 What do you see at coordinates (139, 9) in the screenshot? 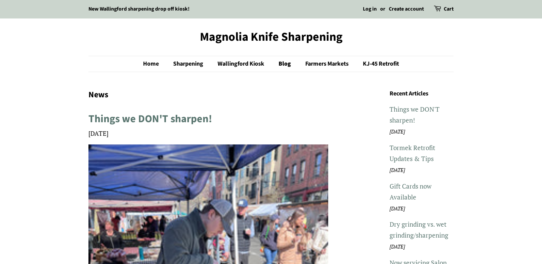
I see `a: New Wallingford sharpening drop off kiosk!` at bounding box center [139, 9].